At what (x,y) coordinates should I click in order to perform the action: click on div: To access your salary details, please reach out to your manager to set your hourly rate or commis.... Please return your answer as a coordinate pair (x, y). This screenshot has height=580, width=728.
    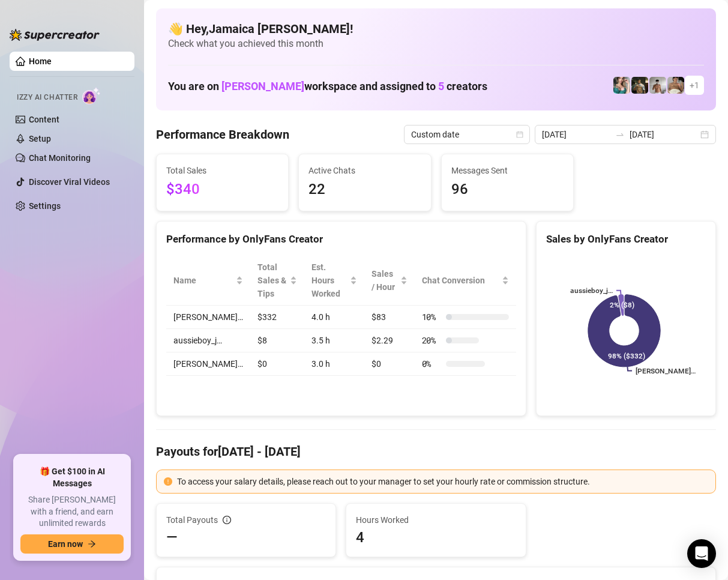
    Looking at the image, I should click on (443, 481).